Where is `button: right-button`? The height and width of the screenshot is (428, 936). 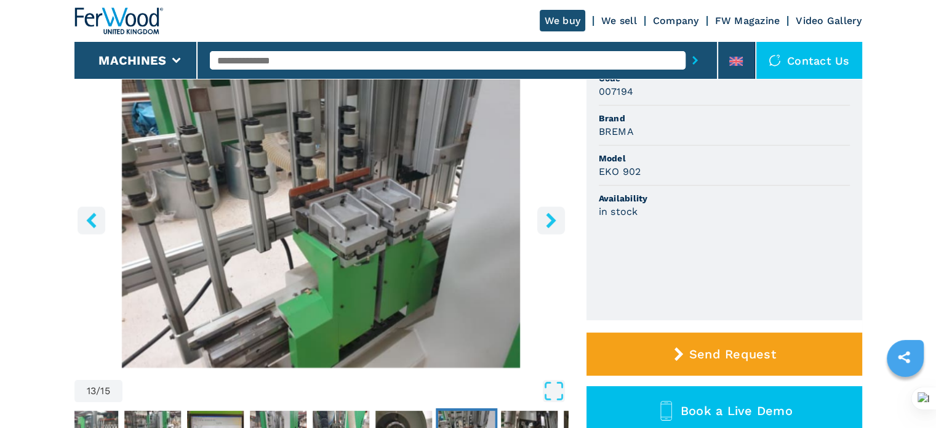
button: right-button is located at coordinates (551, 220).